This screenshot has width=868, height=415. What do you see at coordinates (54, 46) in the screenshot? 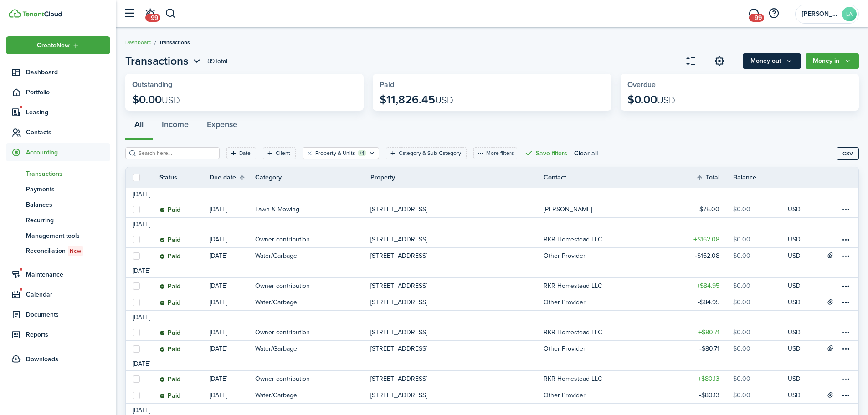
I see `span: Create New` at bounding box center [54, 46].